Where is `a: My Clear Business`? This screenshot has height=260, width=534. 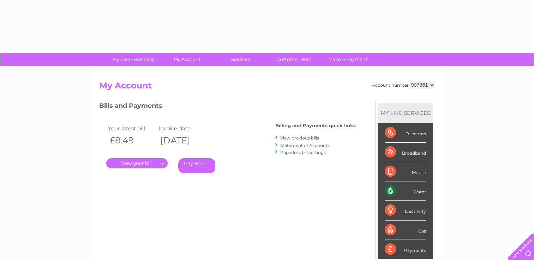
a: My Clear Business is located at coordinates (133, 59).